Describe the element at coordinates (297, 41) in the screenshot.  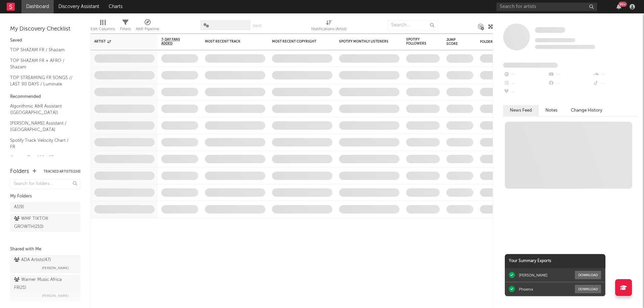
I see `div: Most Recent Copyright` at that location.